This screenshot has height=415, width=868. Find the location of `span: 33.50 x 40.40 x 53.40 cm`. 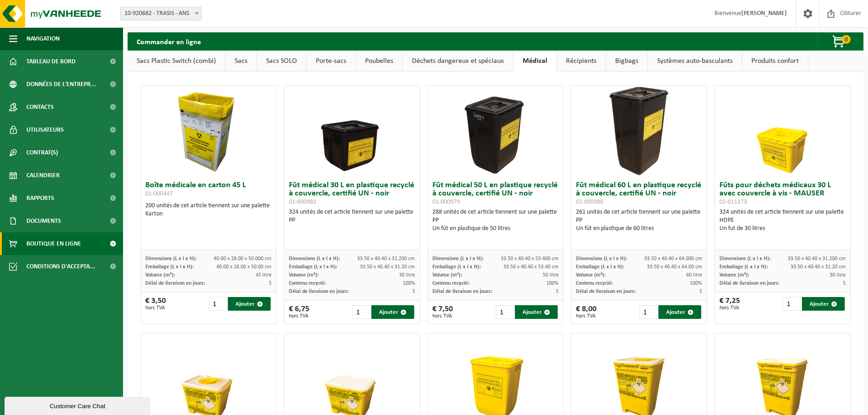

span: 33.50 x 40.40 x 53.40 cm is located at coordinates (531, 267).